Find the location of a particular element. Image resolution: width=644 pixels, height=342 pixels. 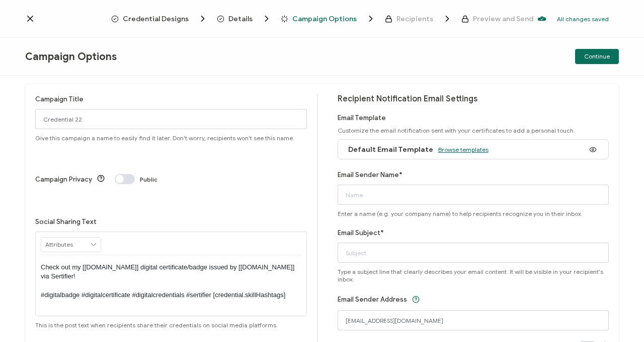

span: Recipient Notification Email Settings is located at coordinates (408, 99).